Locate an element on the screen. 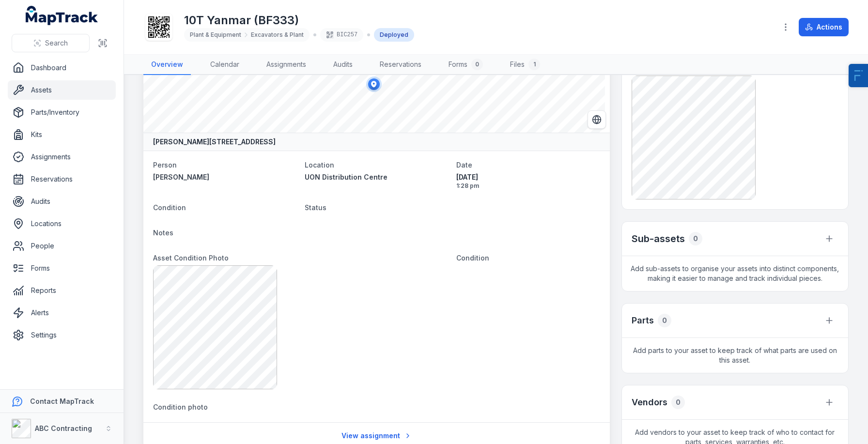 Image resolution: width=868 pixels, height=444 pixels. time: 19/09/2025, 1:28:01 pm is located at coordinates (528, 181).